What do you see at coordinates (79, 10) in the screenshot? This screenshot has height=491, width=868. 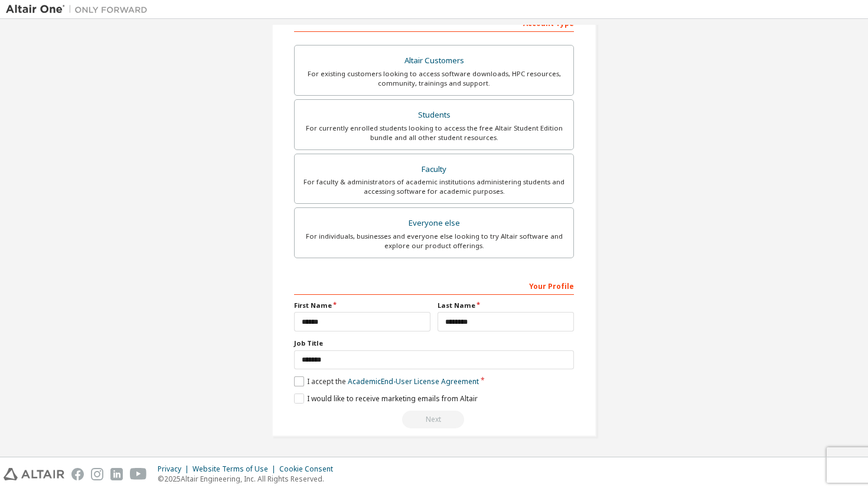 I see `img: Altair One` at bounding box center [79, 10].